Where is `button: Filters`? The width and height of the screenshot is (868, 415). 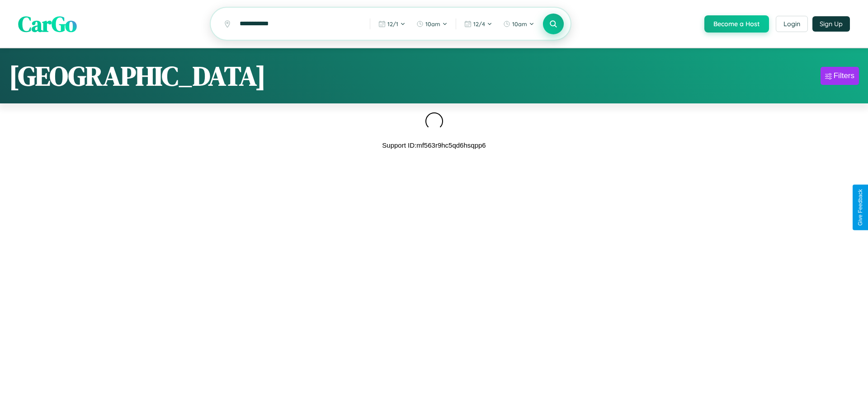 button: Filters is located at coordinates (840, 76).